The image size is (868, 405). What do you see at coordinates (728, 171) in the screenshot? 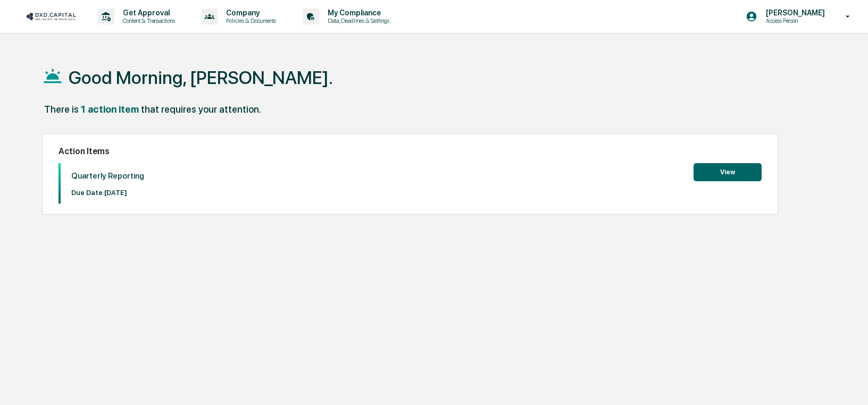
I see `a: View` at bounding box center [728, 171].